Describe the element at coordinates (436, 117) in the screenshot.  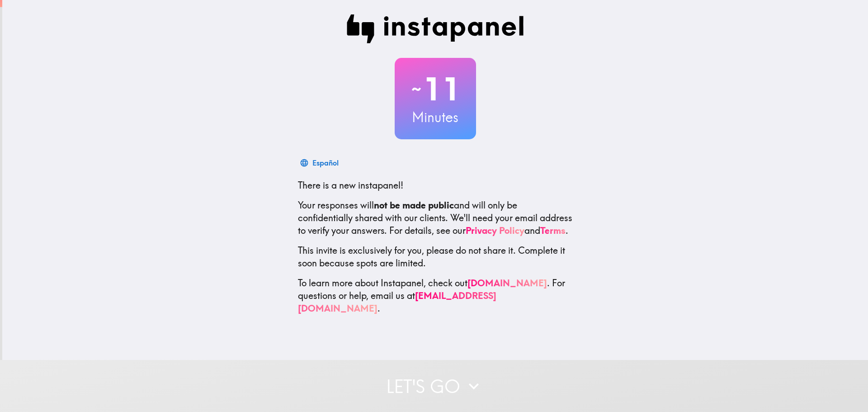
I see `h3: Minutes` at that location.